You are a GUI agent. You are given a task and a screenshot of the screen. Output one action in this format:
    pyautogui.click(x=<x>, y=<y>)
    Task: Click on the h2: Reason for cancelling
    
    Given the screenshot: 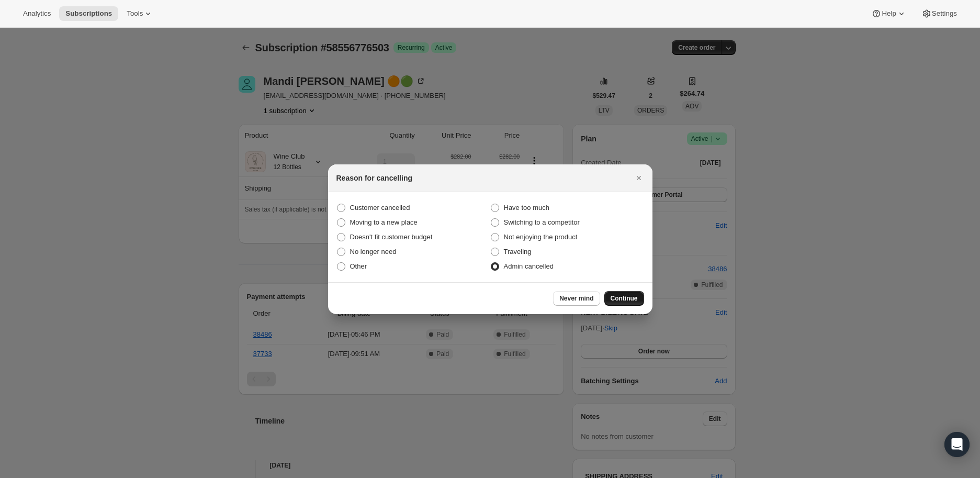 What is the action you would take?
    pyautogui.click(x=374, y=178)
    